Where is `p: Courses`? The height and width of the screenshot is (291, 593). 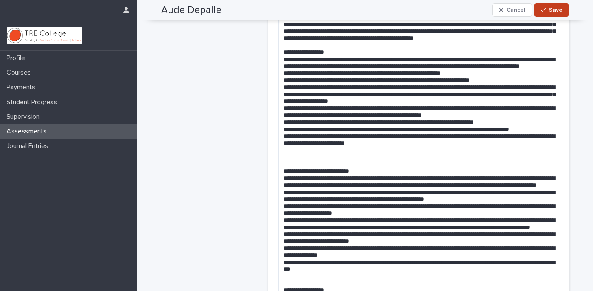 p: Courses is located at coordinates (20, 73).